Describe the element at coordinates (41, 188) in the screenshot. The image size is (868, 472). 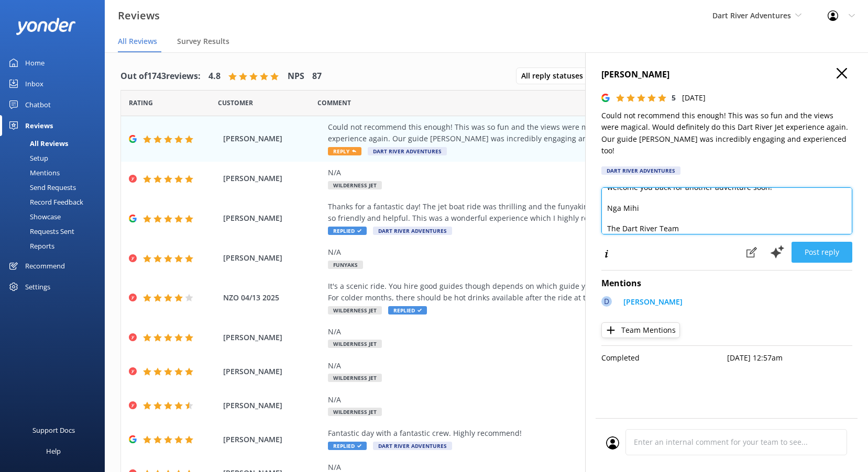
I see `div: Send Requests` at that location.